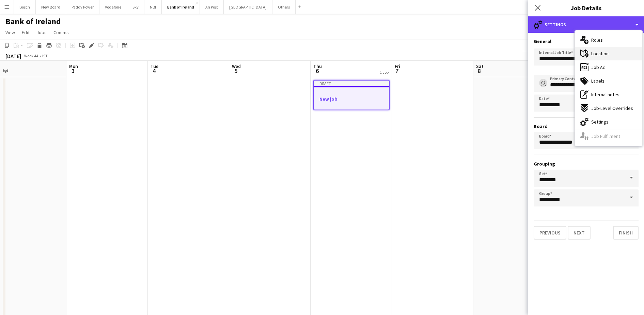 Image resolution: width=644 pixels, height=315 pixels. I want to click on button: Bank of Ireland, so click(181, 7).